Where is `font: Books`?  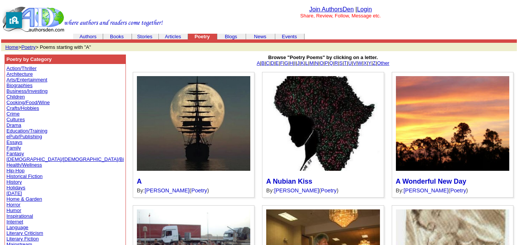 font: Books is located at coordinates (117, 36).